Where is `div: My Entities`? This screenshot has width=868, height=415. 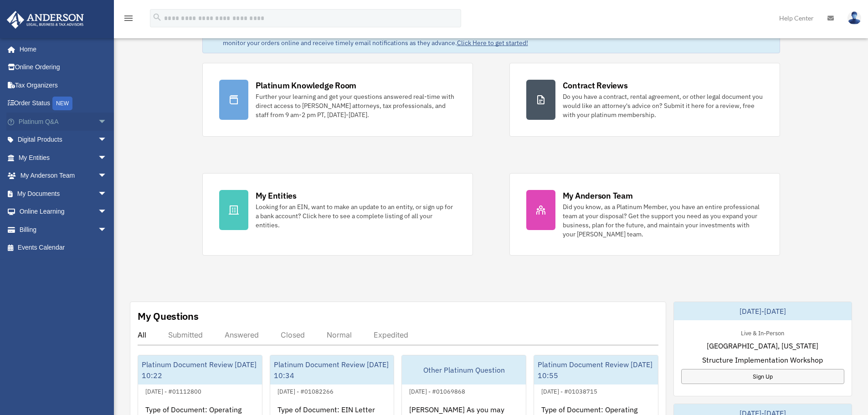
div: My Entities is located at coordinates (276, 195).